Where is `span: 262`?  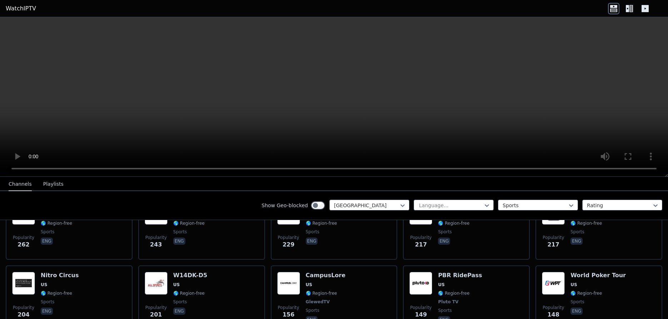 span: 262 is located at coordinates (23, 245).